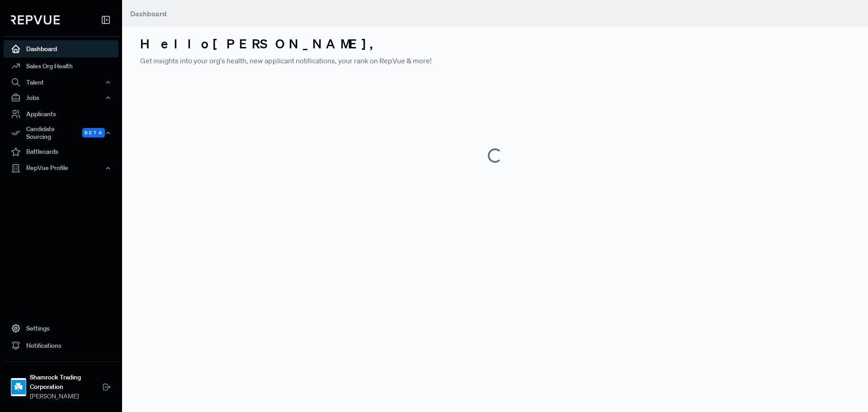  What do you see at coordinates (61, 82) in the screenshot?
I see `div: Talent` at bounding box center [61, 82].